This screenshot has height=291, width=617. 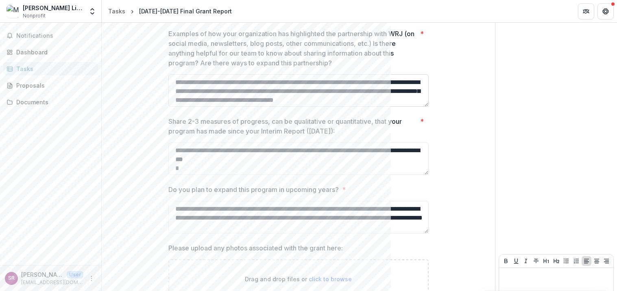 I want to click on button: Align Left, so click(x=586, y=261).